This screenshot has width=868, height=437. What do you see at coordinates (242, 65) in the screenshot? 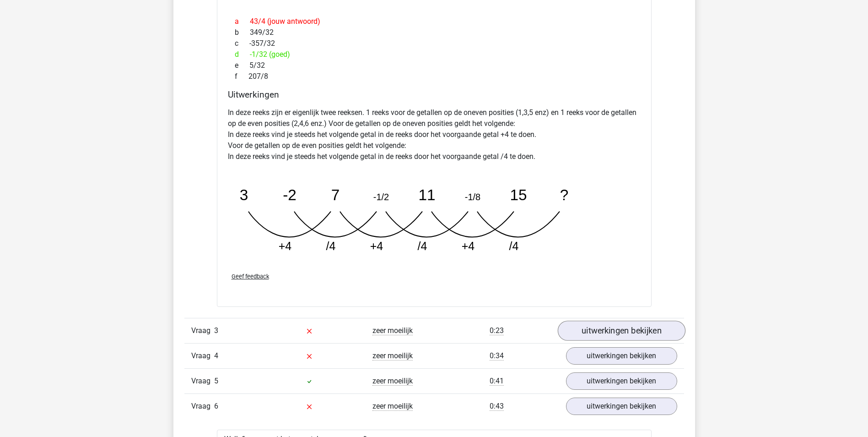
I see `span: e` at bounding box center [242, 65].